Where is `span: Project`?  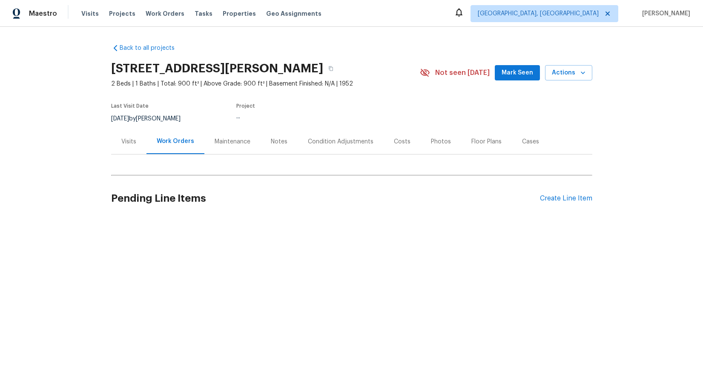
span: Project is located at coordinates (246, 106).